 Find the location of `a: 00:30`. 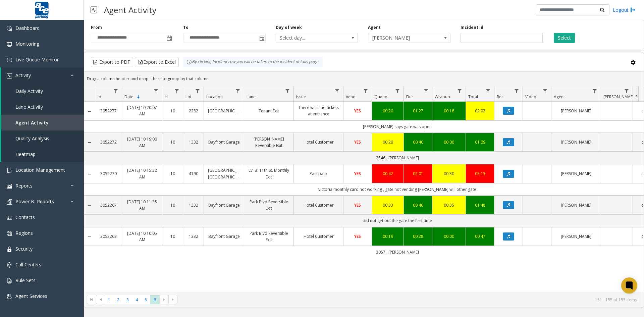

a: 00:30 is located at coordinates (449, 173).